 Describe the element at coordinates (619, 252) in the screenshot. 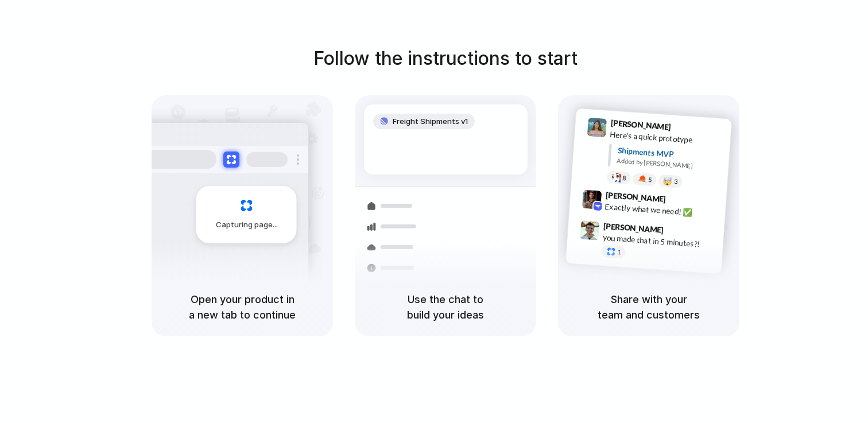

I see `span: 1` at that location.